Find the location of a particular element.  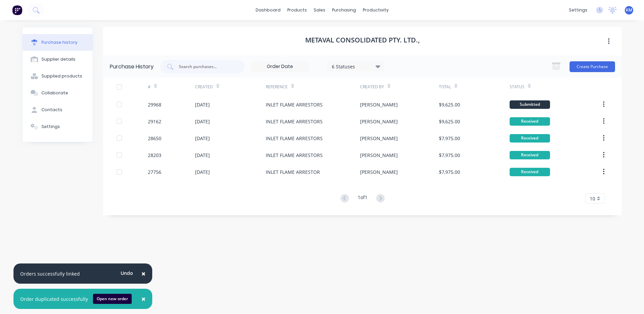

span: 10 is located at coordinates (593, 199).